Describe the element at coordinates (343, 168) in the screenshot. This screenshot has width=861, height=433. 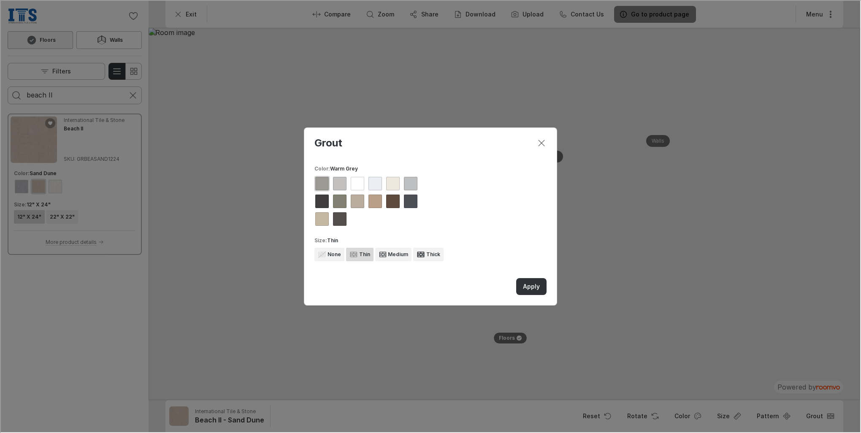
I see `h6: Warm Grey` at that location.